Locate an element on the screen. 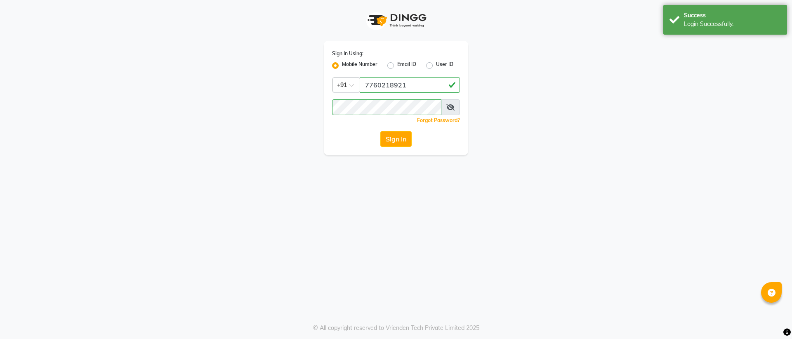  button: Sign In is located at coordinates (396, 139).